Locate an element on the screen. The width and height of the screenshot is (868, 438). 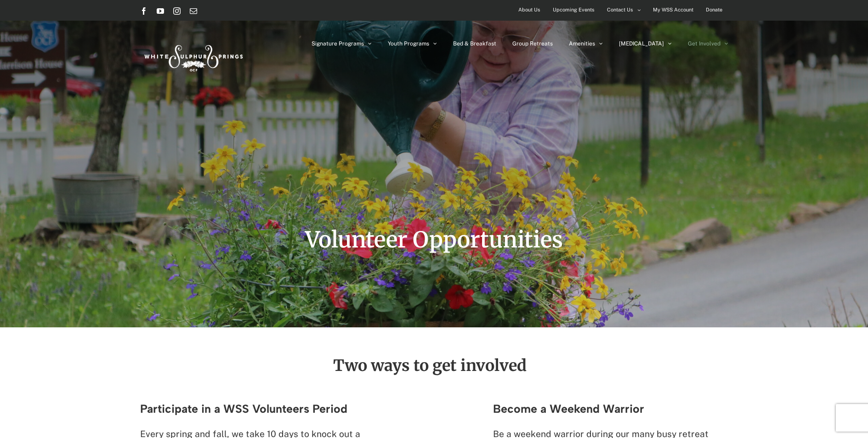
a: Bed & Breakfast is located at coordinates (474, 44).